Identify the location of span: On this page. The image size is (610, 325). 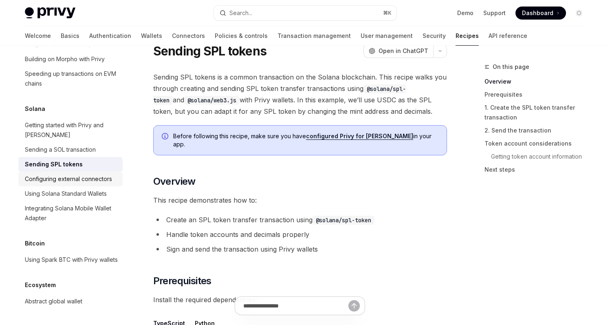
(511, 67).